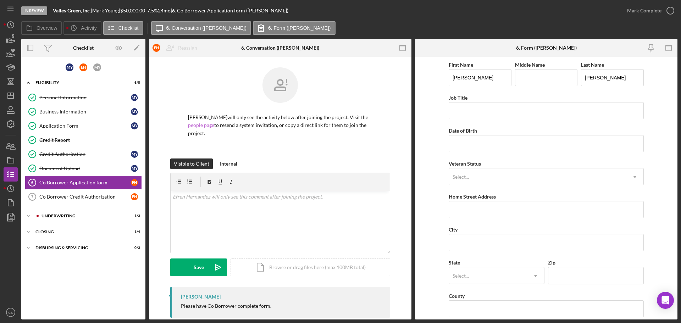 The width and height of the screenshot is (681, 323). I want to click on button: Save, so click(199, 267).